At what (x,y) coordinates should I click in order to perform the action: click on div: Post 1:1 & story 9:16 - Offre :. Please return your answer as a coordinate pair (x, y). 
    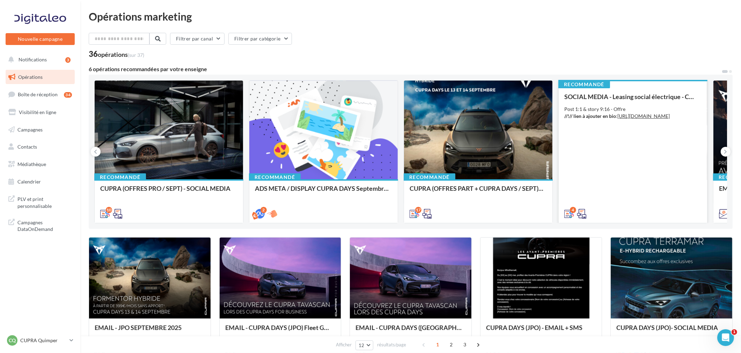
    Looking at the image, I should click on (633, 113).